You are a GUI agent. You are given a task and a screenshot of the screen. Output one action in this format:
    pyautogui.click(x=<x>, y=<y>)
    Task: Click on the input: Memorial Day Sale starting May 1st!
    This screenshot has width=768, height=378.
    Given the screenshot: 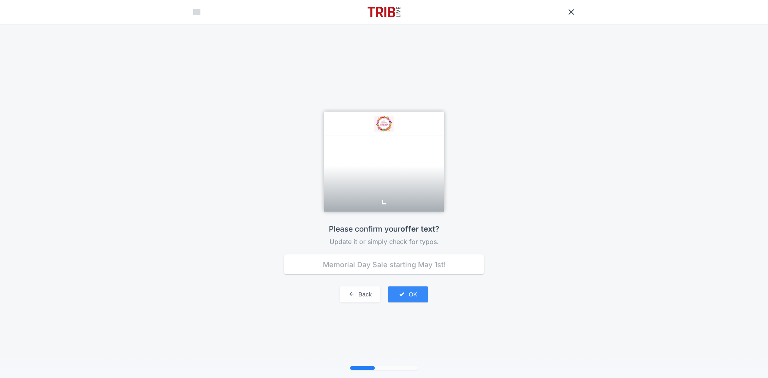 What is the action you would take?
    pyautogui.click(x=384, y=264)
    